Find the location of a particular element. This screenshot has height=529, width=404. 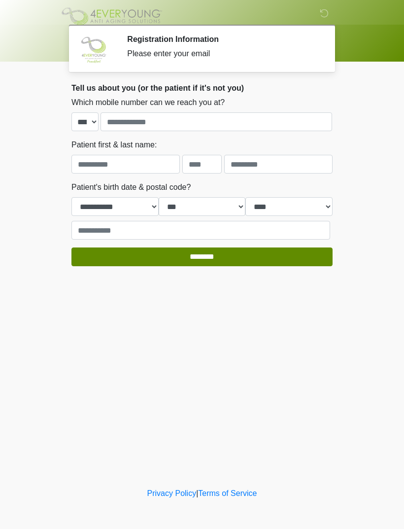

label: Patient's birth date & postal code? is located at coordinates (131, 187).